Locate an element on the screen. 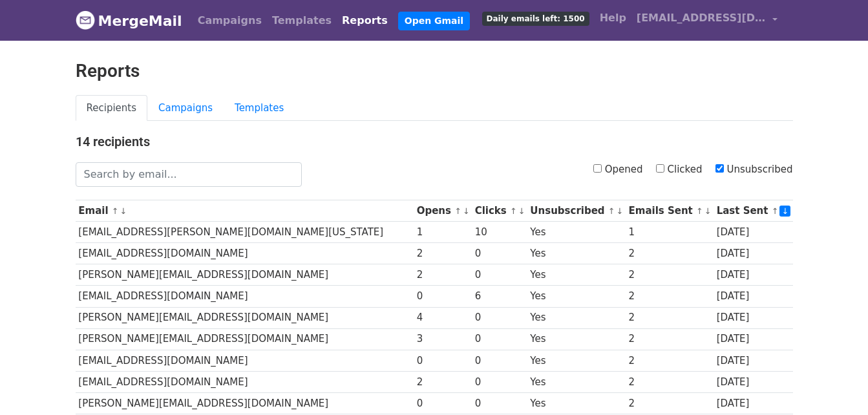  label: Clicked is located at coordinates (679, 169).